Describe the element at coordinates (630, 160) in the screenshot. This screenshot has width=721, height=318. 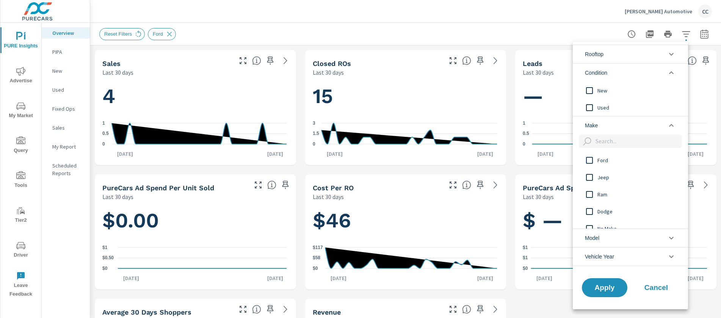
I see `div: Ford` at that location.